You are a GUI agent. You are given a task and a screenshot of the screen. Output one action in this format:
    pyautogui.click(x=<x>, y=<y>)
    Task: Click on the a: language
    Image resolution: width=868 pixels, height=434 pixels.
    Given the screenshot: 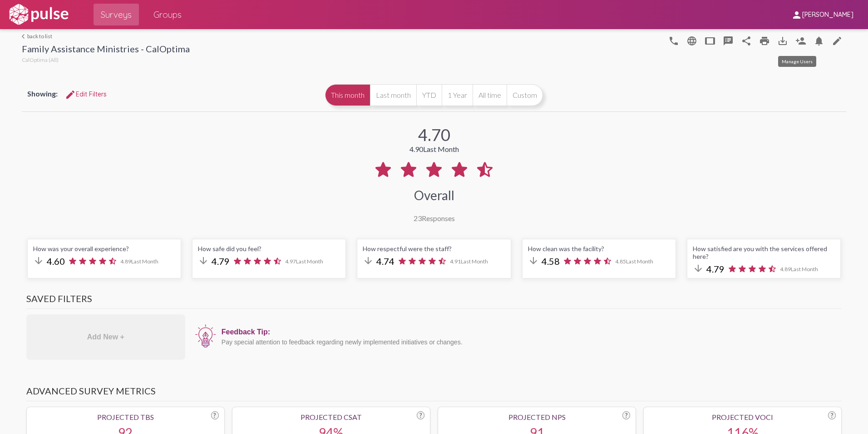 What is the action you would take?
    pyautogui.click(x=837, y=41)
    